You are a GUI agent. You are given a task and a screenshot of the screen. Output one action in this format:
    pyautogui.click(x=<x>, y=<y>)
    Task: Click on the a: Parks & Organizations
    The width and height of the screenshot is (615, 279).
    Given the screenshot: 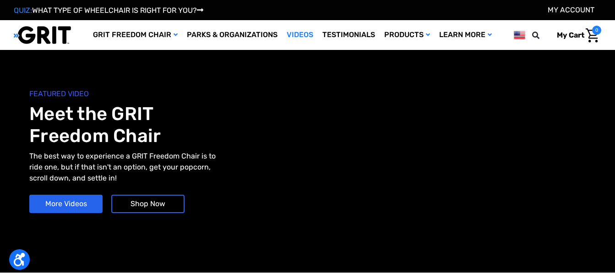 What is the action you would take?
    pyautogui.click(x=232, y=35)
    